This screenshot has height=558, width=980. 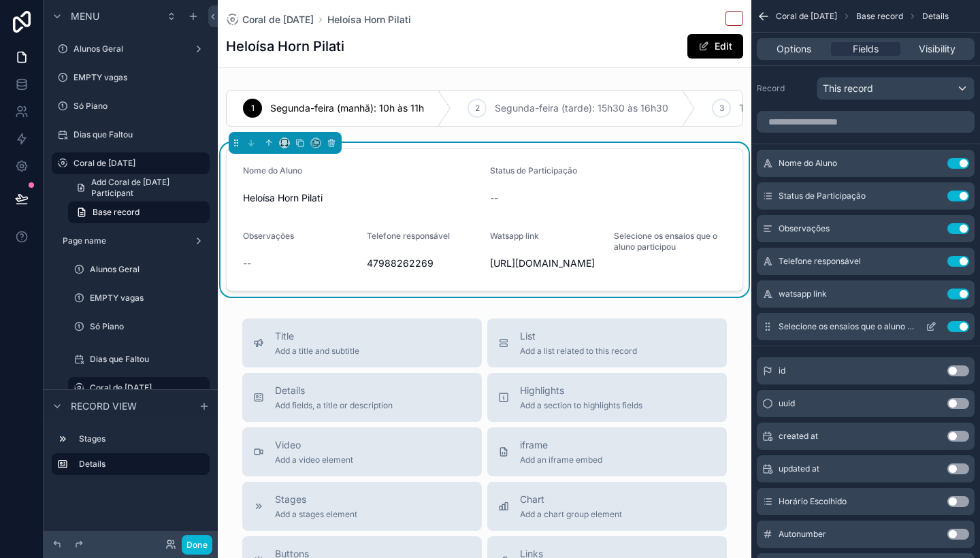 I want to click on button: HighlightsAdd a section to highlights fields, so click(x=607, y=397).